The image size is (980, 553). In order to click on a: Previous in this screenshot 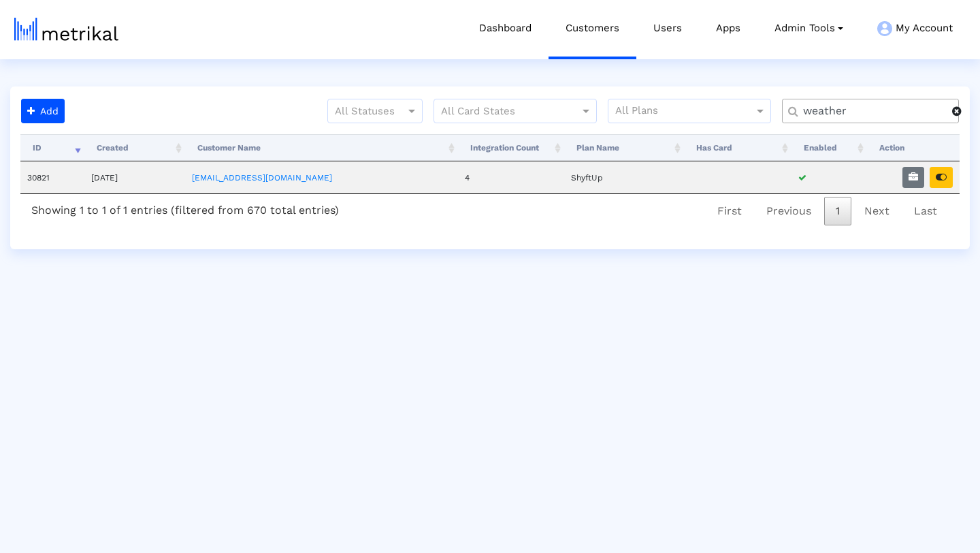, I will do `click(789, 211)`.